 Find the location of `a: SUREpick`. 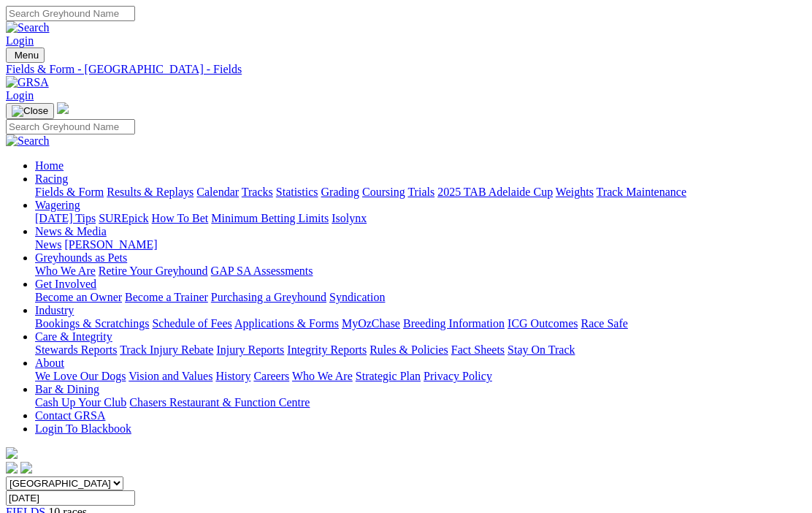

a: SUREpick is located at coordinates (123, 217).